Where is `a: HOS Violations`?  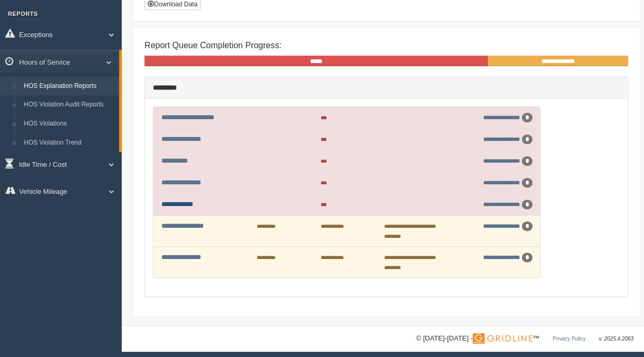
a: HOS Violations is located at coordinates (69, 124).